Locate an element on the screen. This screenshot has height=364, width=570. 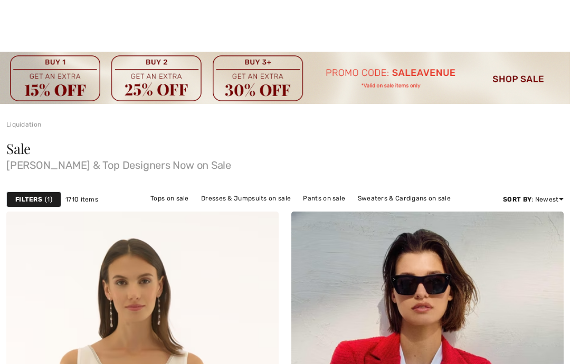
a: Skirts on sale is located at coordinates (312, 212).